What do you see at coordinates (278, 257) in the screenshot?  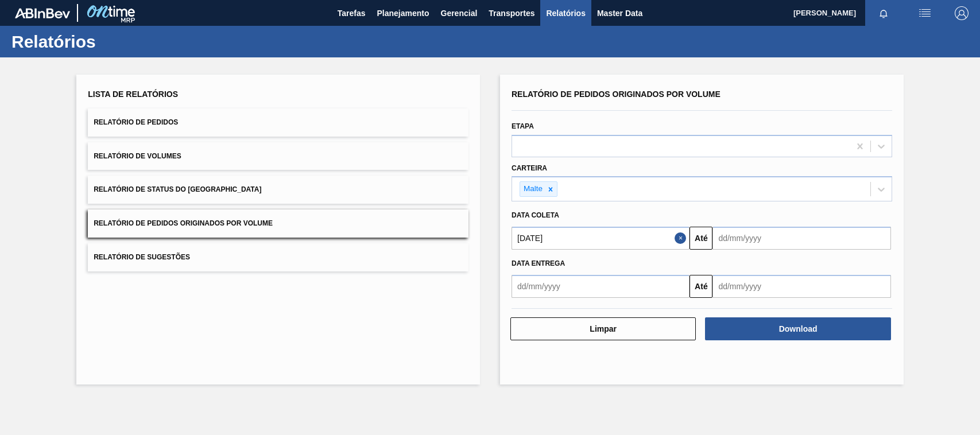 I see `button: Relatório de Sugestões` at bounding box center [278, 257].